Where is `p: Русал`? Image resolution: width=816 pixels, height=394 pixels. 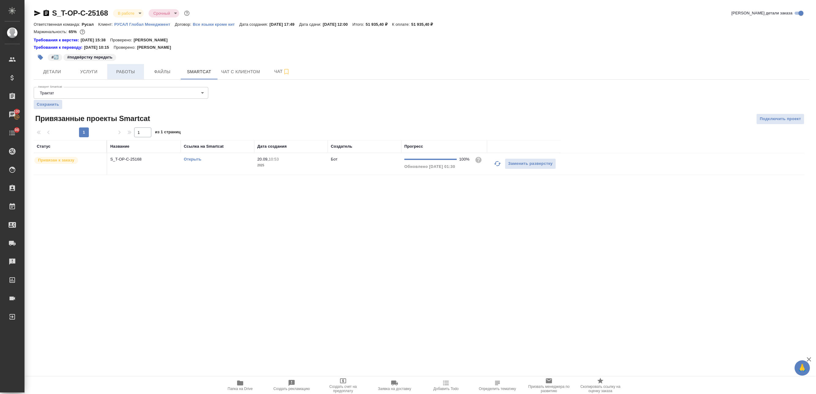
p: Русал is located at coordinates (90, 24).